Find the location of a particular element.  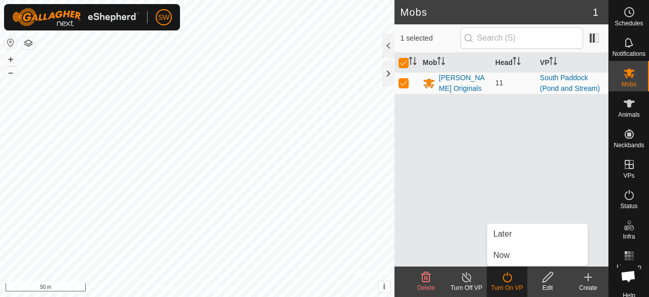

span: Schedules is located at coordinates (629, 23).